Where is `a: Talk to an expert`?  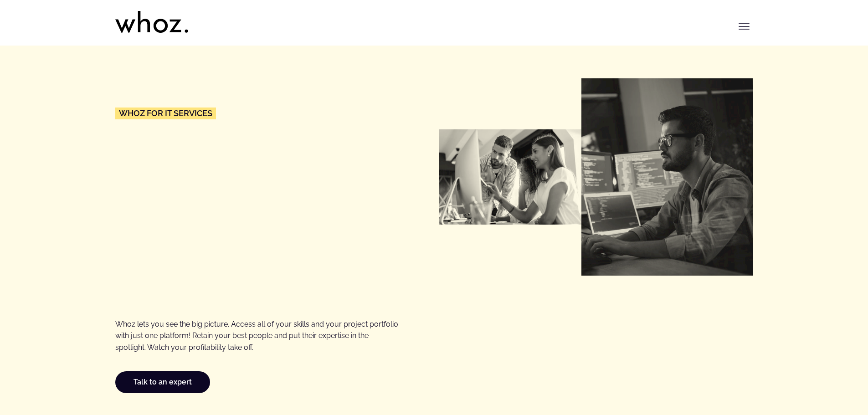 a: Talk to an expert is located at coordinates (163, 382).